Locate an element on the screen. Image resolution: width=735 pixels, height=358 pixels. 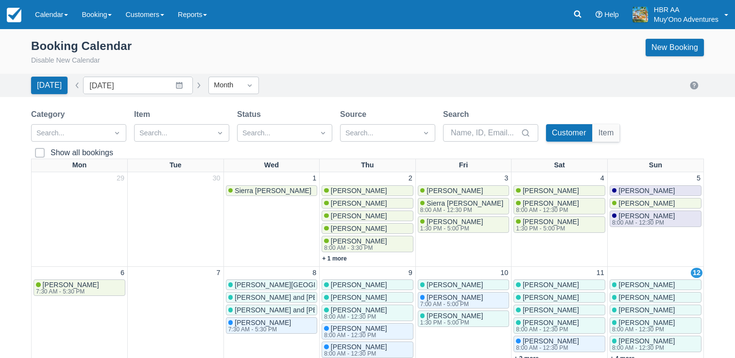
span: Dropdown icon is located at coordinates (220, 133).